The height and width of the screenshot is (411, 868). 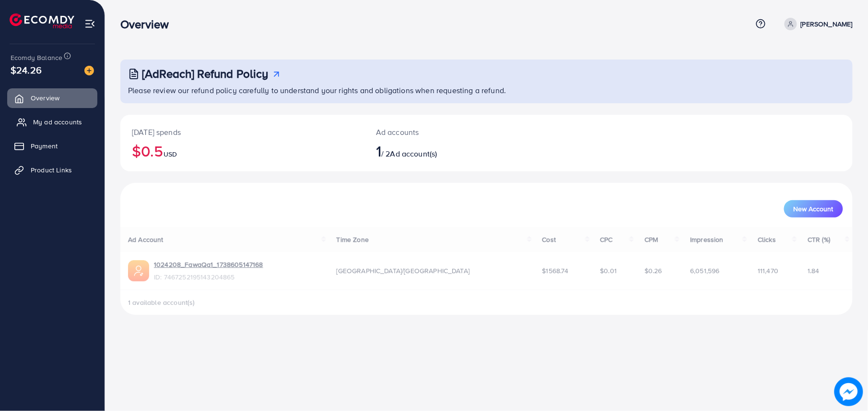 What do you see at coordinates (487, 90) in the screenshot?
I see `p: Please review our refund policy carefully to understand your rights and obligations when requesti...` at bounding box center [487, 90].